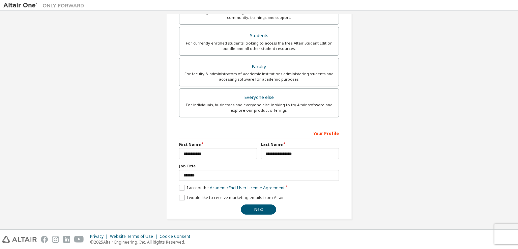  What do you see at coordinates (259, 166) in the screenshot?
I see `label: Job Title` at bounding box center [259, 166].